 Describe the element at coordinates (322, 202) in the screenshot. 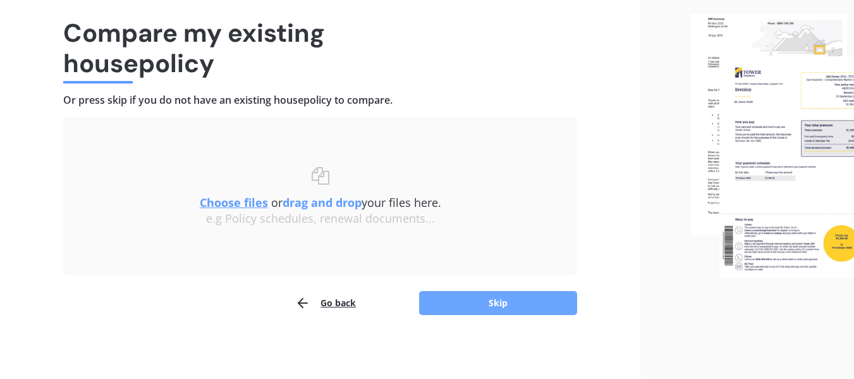

I see `b: drag and drop` at that location.